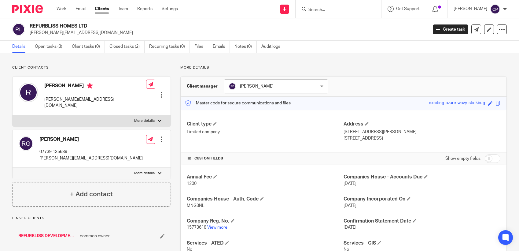 Image resolution: width=519 pixels, height=251 pixels. I want to click on p: Limited company, so click(265, 132).